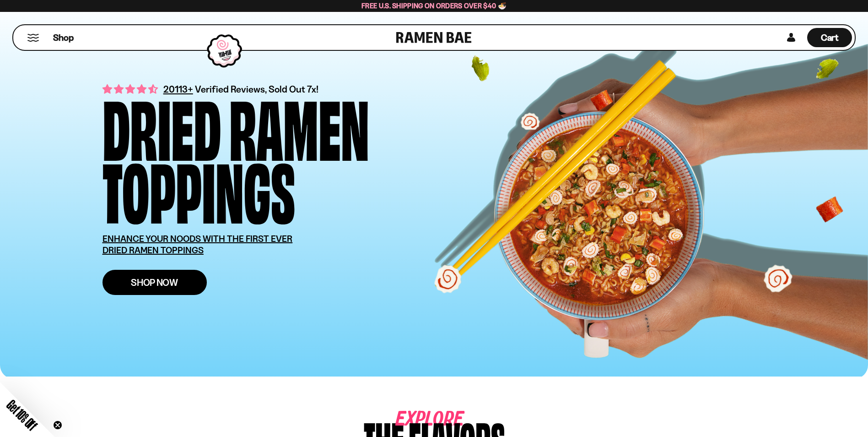 The width and height of the screenshot is (868, 437). Describe the element at coordinates (829, 38) in the screenshot. I see `div: Cart` at that location.